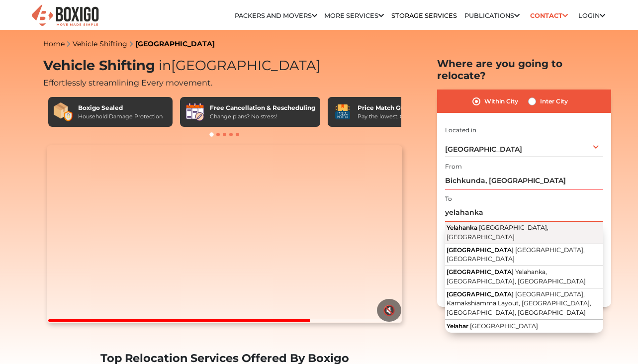 This screenshot has width=638, height=364. What do you see at coordinates (165, 65) in the screenshot?
I see `span: in` at bounding box center [165, 65].